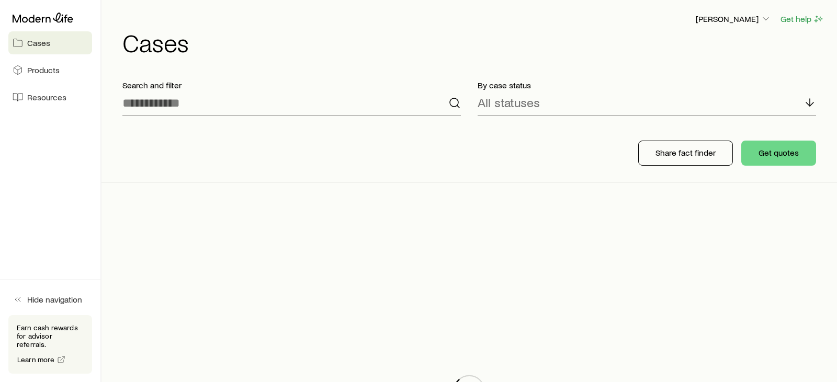 The height and width of the screenshot is (382, 837). Describe the element at coordinates (778, 153) in the screenshot. I see `button: Get quotes` at that location.